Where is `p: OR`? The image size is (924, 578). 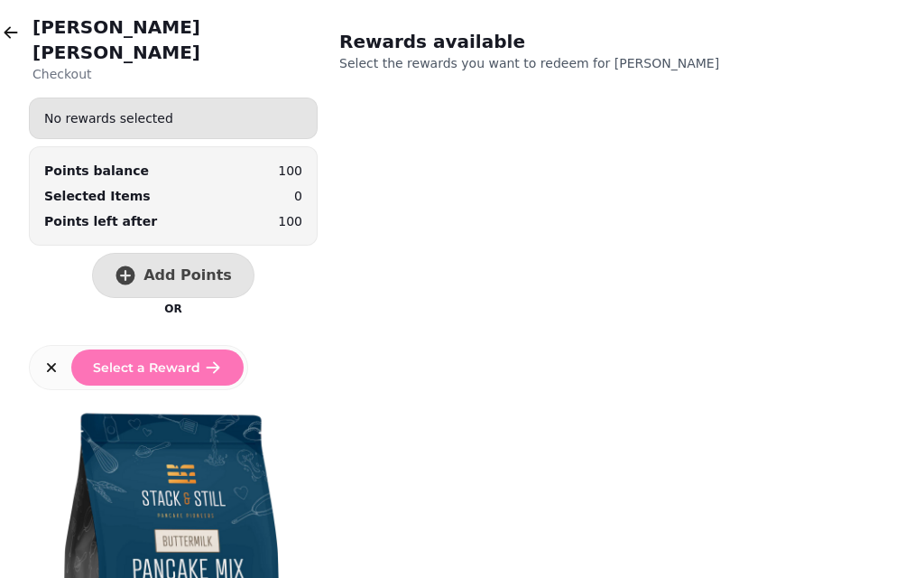 p: OR is located at coordinates (173, 308).